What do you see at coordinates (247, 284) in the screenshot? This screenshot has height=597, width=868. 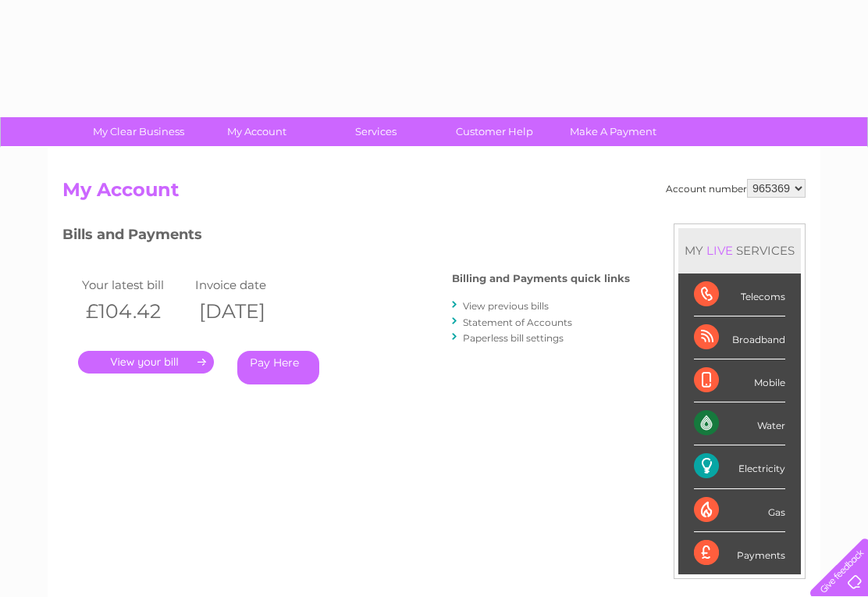 I see `td: Invoice date` at bounding box center [247, 284].